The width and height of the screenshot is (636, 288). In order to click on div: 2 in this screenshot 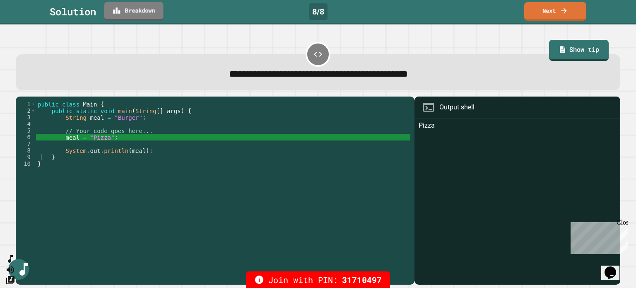, I will do `click(26, 111)`.